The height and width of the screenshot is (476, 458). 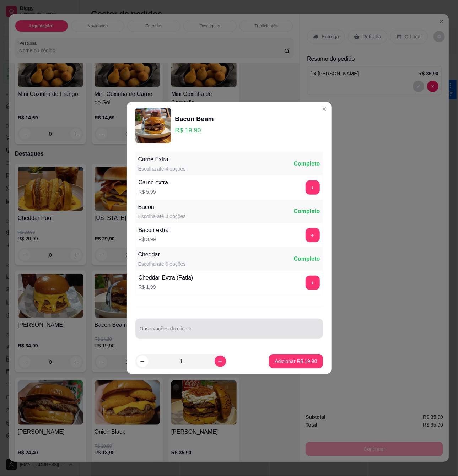 I want to click on p: R$ 19,90, so click(x=194, y=130).